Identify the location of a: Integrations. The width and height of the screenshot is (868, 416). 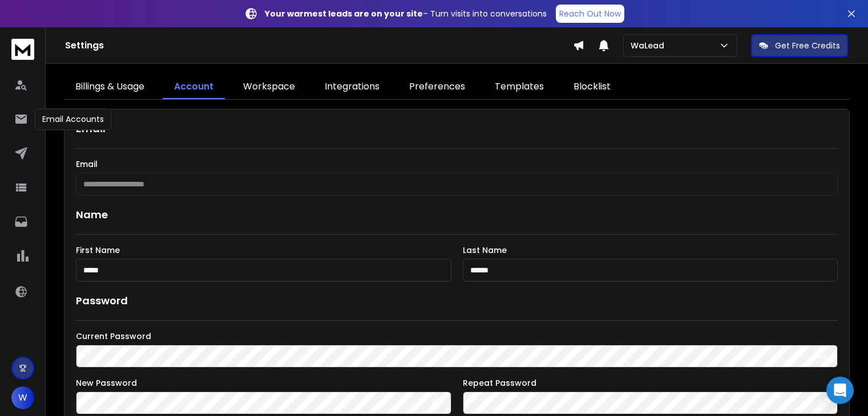
(352, 87).